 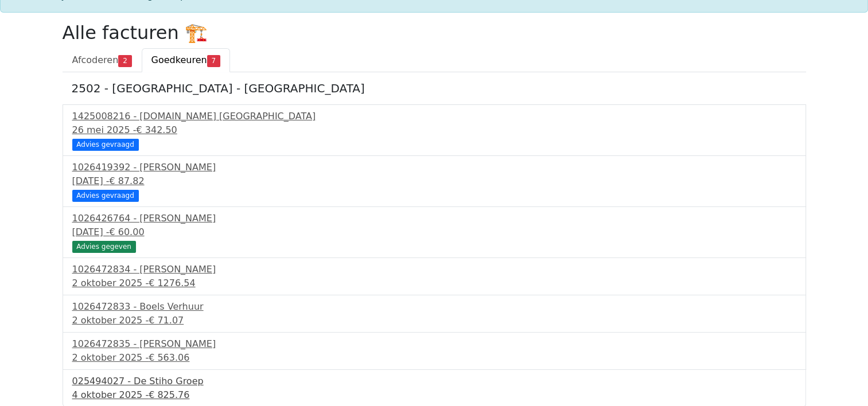 What do you see at coordinates (434, 388) in the screenshot?
I see `a: 025494027 - De Stiho Groep4 oktober 2025 -€ 825.76` at bounding box center [434, 388].